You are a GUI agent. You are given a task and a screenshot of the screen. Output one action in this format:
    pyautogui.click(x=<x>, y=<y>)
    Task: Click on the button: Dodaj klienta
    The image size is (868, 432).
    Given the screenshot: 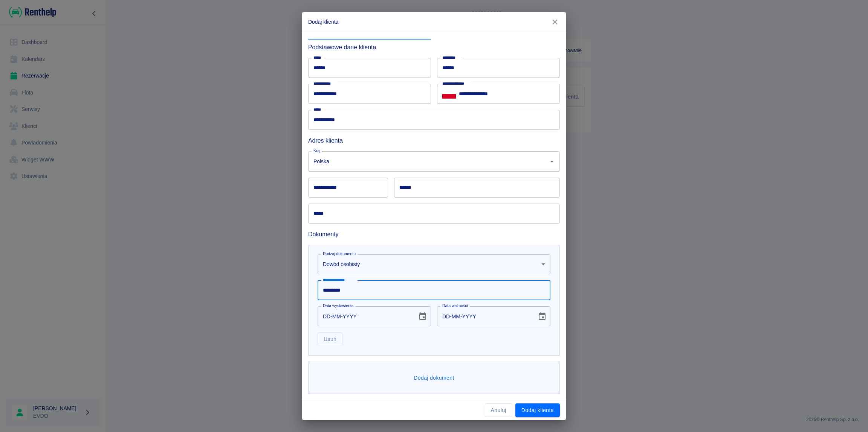 What is the action you would take?
    pyautogui.click(x=538, y=410)
    